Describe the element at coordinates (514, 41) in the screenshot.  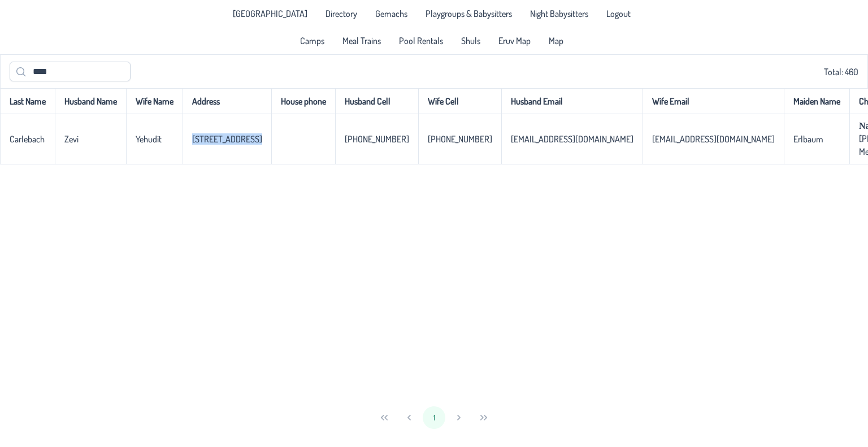
I see `li: Eruv Map` at that location.